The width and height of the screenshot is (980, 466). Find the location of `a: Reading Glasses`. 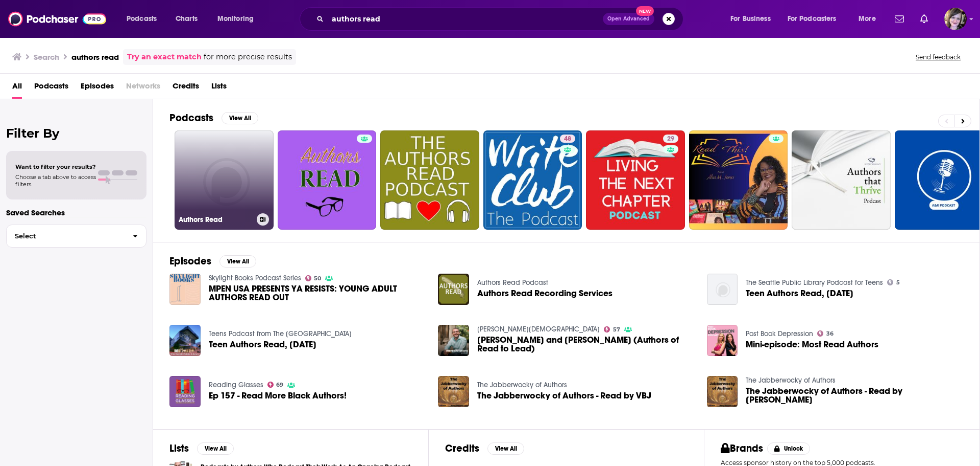

a: Reading Glasses is located at coordinates (236, 385).